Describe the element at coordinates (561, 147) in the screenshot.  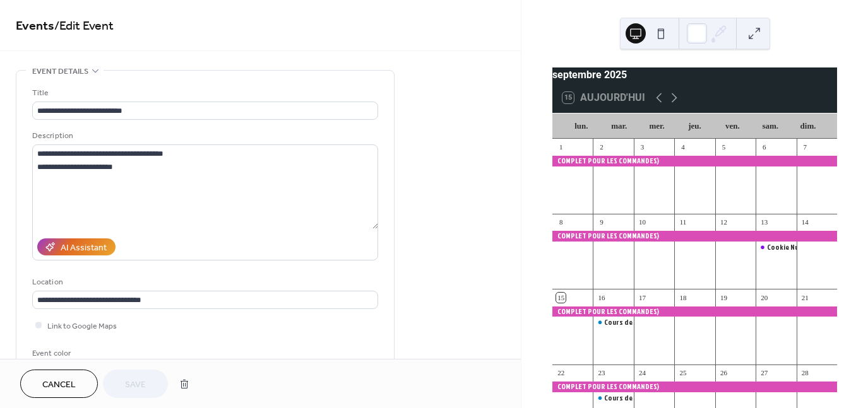
I see `div: 1` at that location.